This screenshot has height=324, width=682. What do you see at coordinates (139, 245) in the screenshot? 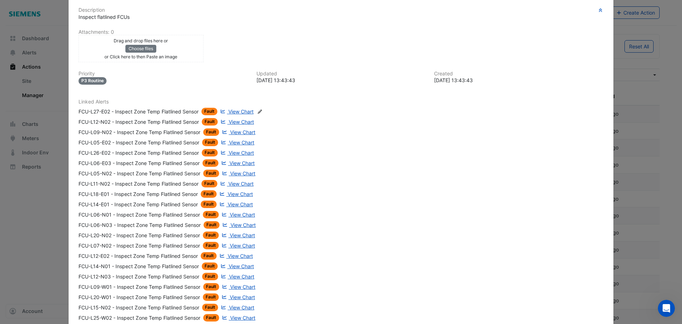
I see `div: FCU-L07-N02 - Inspect Zone Temp Flatlined Sensor` at bounding box center [139, 245].